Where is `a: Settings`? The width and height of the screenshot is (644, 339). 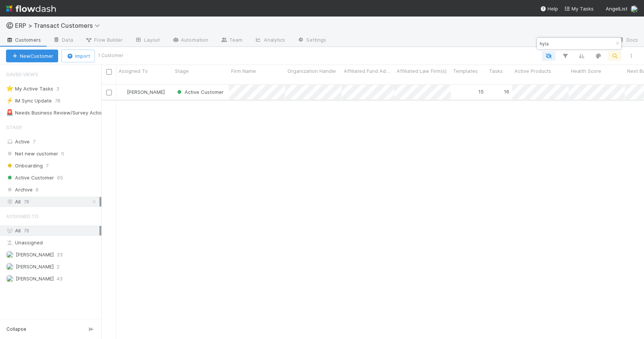 a: Settings is located at coordinates (312, 40).